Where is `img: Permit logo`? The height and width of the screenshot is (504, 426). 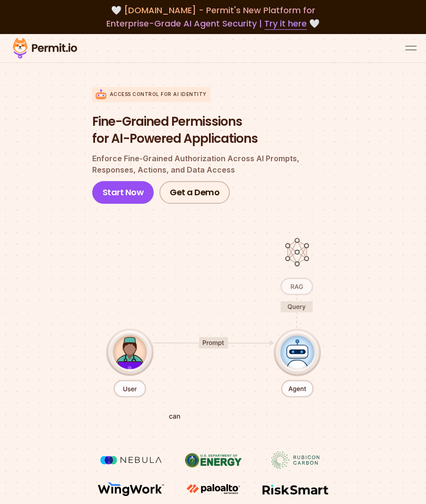 img: Permit logo is located at coordinates (45, 48).